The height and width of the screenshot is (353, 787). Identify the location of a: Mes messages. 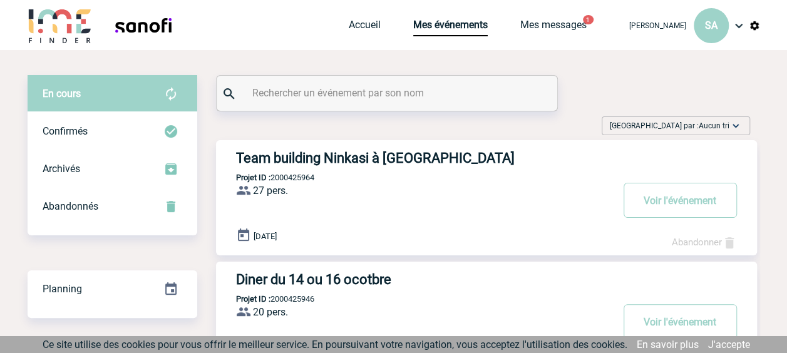
(553, 28).